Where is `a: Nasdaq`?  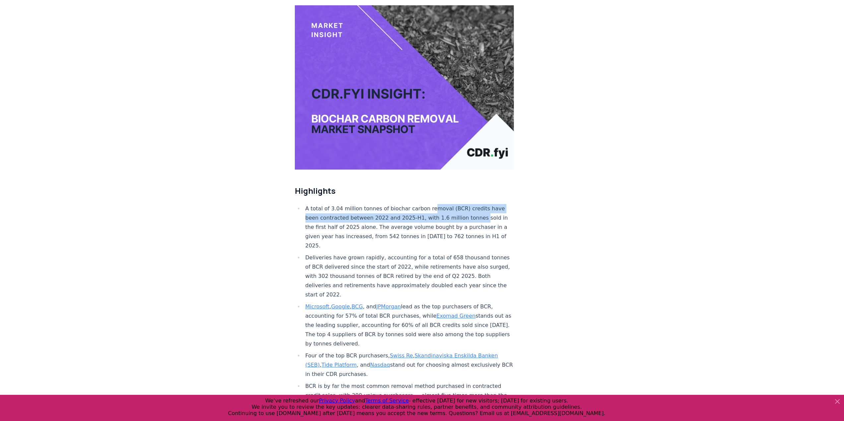
a: Nasdaq is located at coordinates (380, 365).